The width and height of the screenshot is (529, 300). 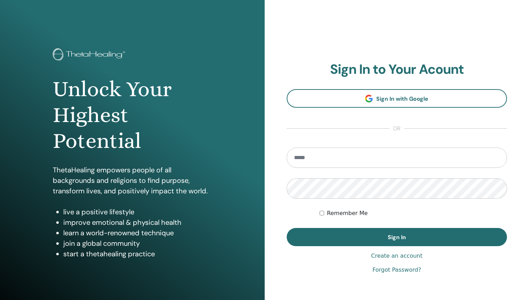 I want to click on li: learn a world-renowned technique, so click(x=137, y=233).